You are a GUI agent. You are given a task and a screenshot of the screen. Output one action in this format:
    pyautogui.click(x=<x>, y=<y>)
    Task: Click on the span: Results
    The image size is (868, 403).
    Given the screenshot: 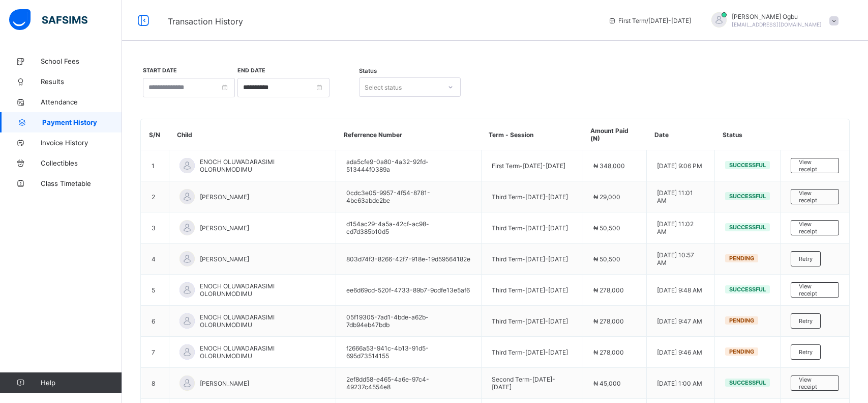 What is the action you would take?
    pyautogui.click(x=81, y=81)
    